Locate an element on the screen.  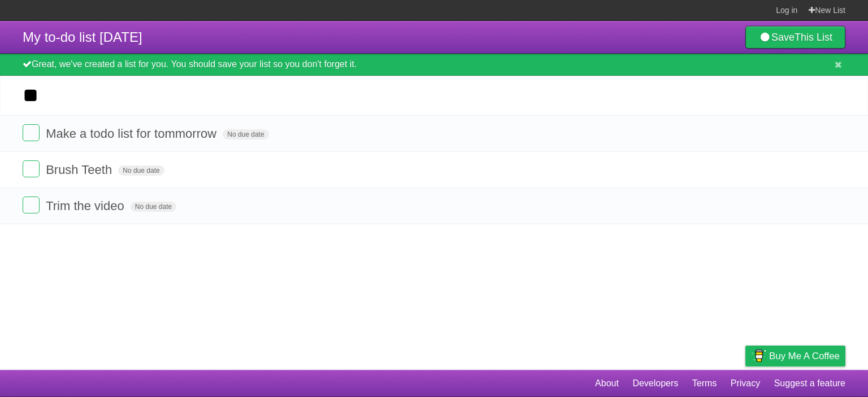
span: Buy me a coffee is located at coordinates (804, 356).